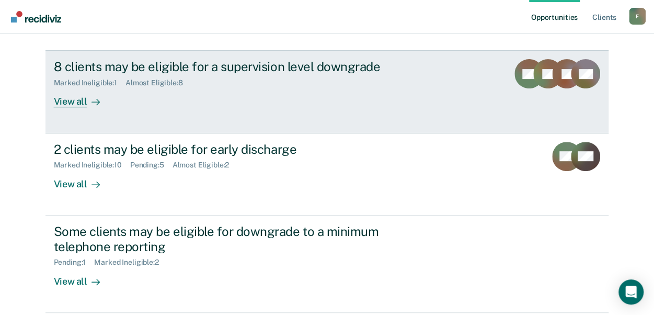 Image resolution: width=654 pixels, height=315 pixels. Describe the element at coordinates (637, 16) in the screenshot. I see `button: Profile dropdown button` at that location.